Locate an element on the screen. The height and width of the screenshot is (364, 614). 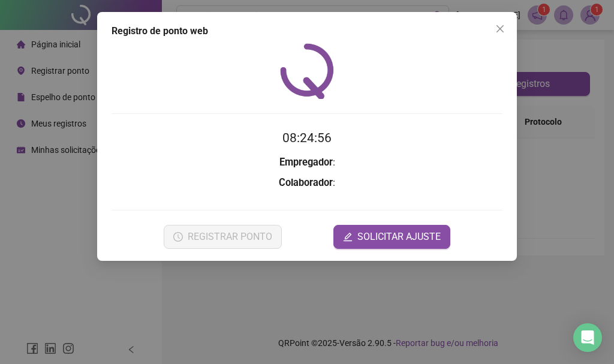
strong: Colaborador is located at coordinates (306, 182).